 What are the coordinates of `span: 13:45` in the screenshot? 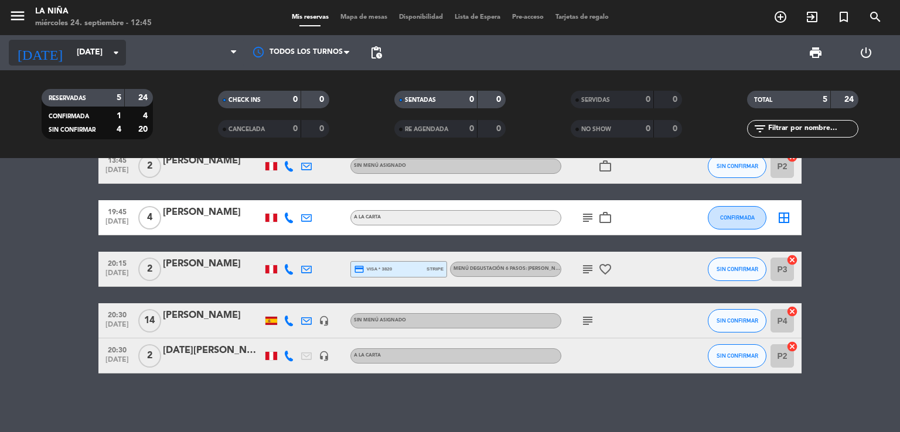 It's located at (117, 159).